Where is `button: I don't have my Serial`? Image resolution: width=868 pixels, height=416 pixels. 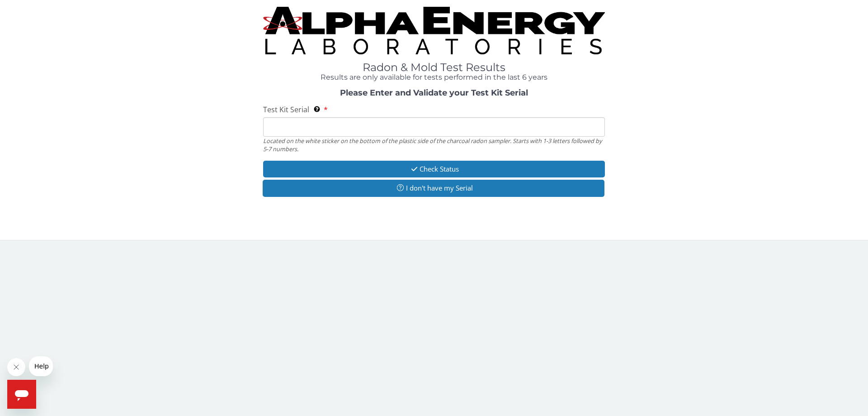
button: I don't have my Serial is located at coordinates (434, 188).